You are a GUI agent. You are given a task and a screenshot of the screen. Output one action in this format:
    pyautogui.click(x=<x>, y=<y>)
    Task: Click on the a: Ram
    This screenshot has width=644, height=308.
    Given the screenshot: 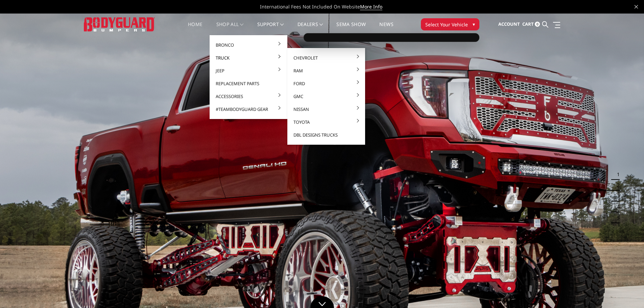 What is the action you would take?
    pyautogui.click(x=326, y=71)
    